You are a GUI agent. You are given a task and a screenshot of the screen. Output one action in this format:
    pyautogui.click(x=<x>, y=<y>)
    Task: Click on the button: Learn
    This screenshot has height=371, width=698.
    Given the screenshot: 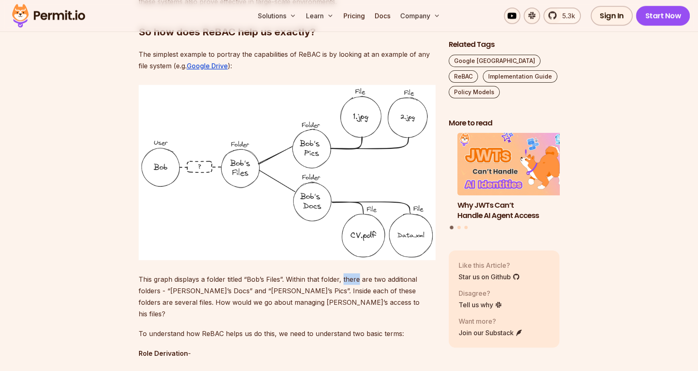 What is the action you would take?
    pyautogui.click(x=319, y=16)
    